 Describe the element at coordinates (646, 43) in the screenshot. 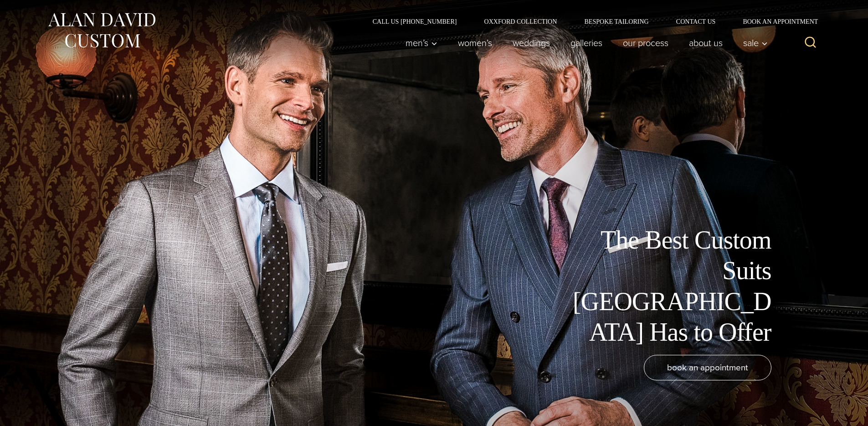

I see `a: Our Process` at that location.